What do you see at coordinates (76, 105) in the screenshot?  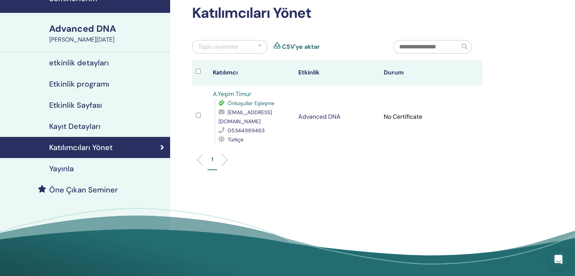 I see `h4: Etkinlik Sayfası` at bounding box center [76, 105].